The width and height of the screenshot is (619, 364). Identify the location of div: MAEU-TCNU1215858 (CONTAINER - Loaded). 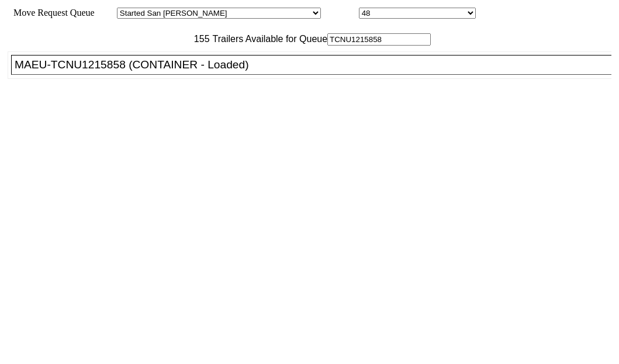
(316, 65).